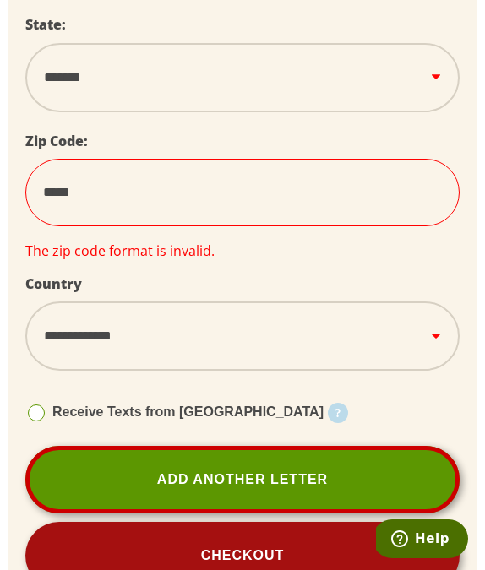 The height and width of the screenshot is (570, 485). I want to click on label: Zip Code:, so click(57, 141).